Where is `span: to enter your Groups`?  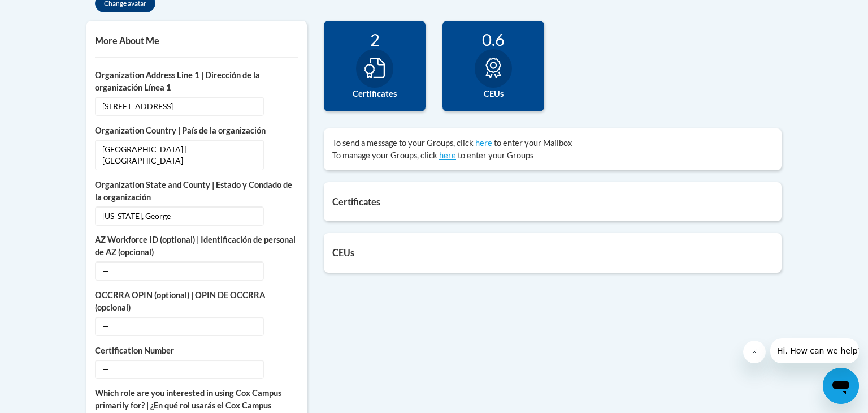 span: to enter your Groups is located at coordinates (496, 155).